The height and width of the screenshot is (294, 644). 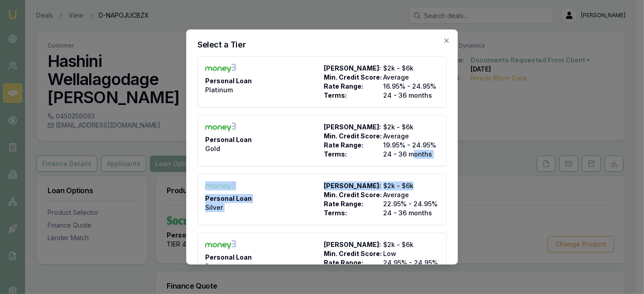 What do you see at coordinates (212, 149) in the screenshot?
I see `span: Gold` at bounding box center [212, 149].